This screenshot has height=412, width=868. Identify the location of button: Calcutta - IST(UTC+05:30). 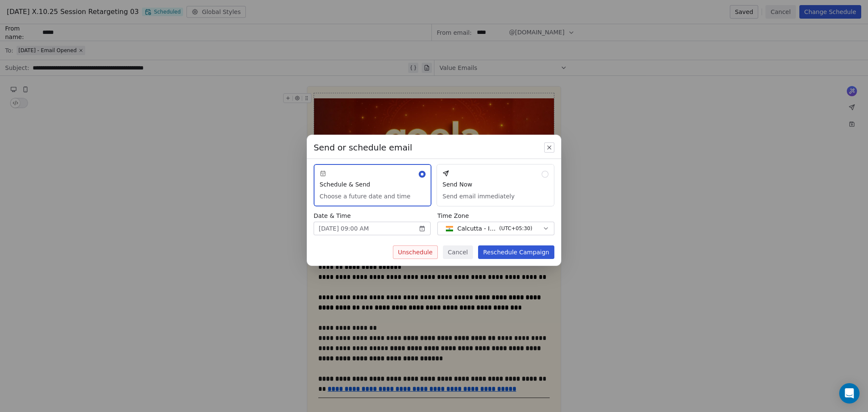
(496, 229).